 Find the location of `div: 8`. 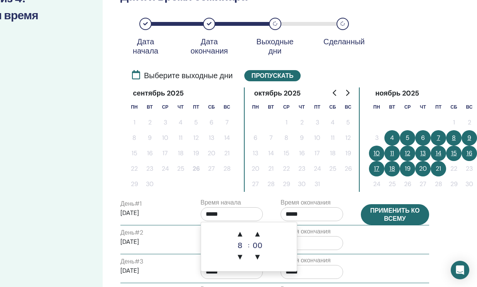

div: 8 is located at coordinates (240, 246).